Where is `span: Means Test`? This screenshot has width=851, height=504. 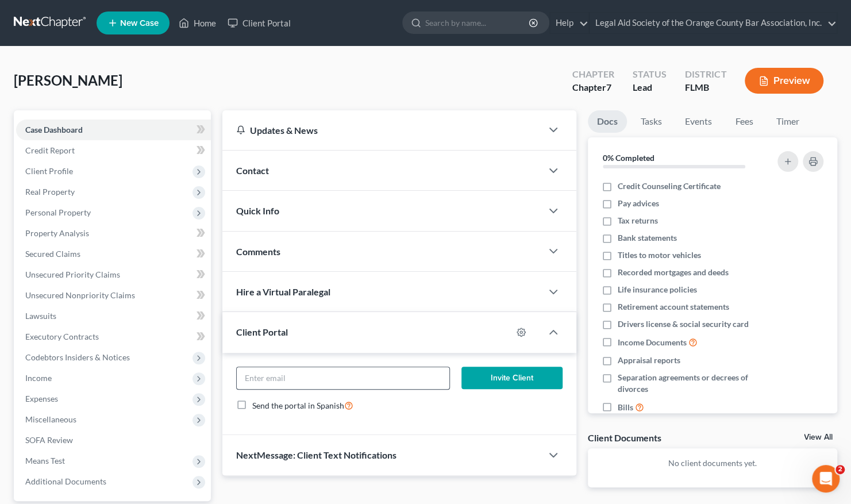 span: Means Test is located at coordinates (45, 461).